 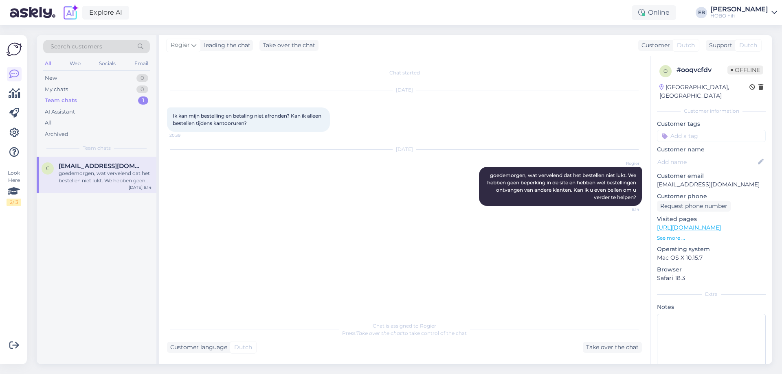 I want to click on span: Ik kan mijn bestelling en betaling niet afronden? Kan ik alleen bestellen tijdens kantooruren?, so click(x=248, y=119).